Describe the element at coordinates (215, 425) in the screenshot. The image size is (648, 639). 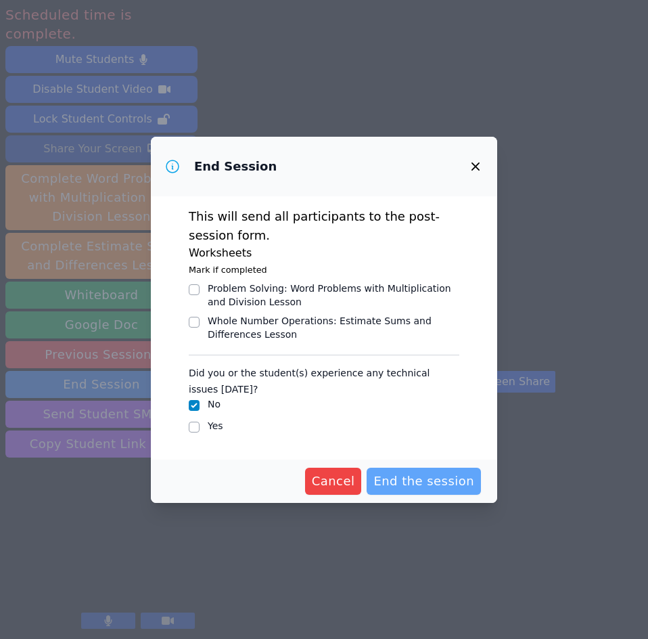
I see `label: Yes` at that location.